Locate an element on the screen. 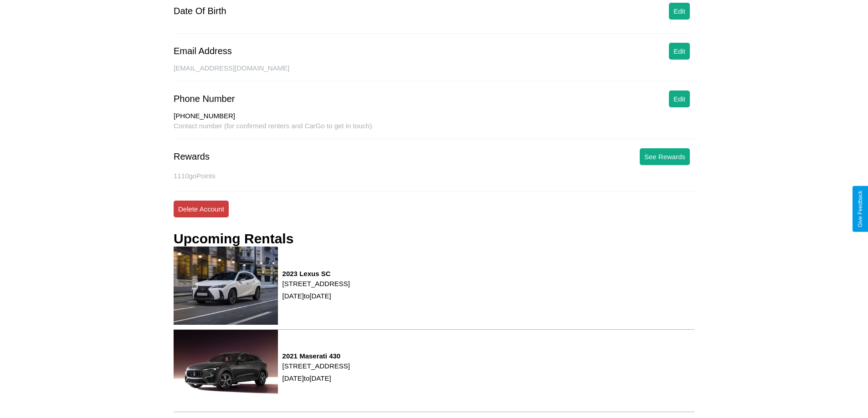 The width and height of the screenshot is (868, 418). h3: Upcoming Rentals is located at coordinates (234, 239).